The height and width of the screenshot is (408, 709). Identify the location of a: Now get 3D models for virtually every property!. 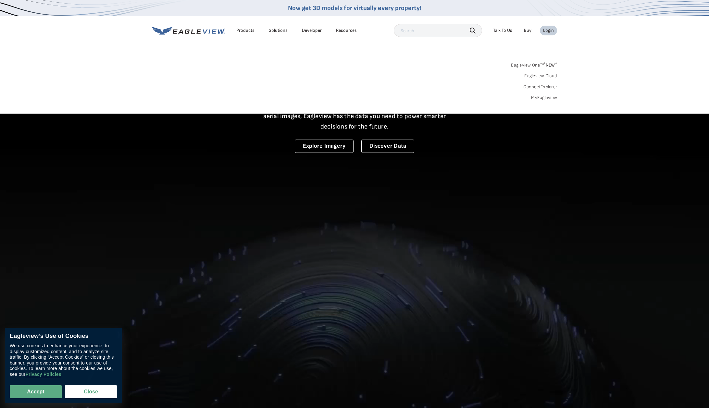
(354, 8).